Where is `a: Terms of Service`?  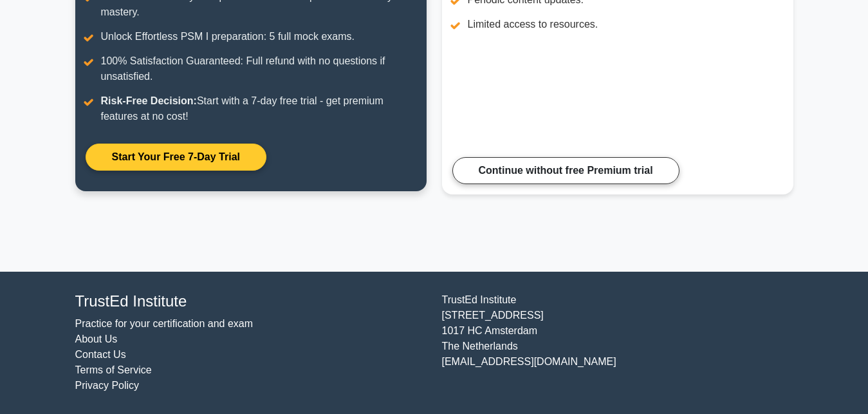
a: Terms of Service is located at coordinates (113, 369).